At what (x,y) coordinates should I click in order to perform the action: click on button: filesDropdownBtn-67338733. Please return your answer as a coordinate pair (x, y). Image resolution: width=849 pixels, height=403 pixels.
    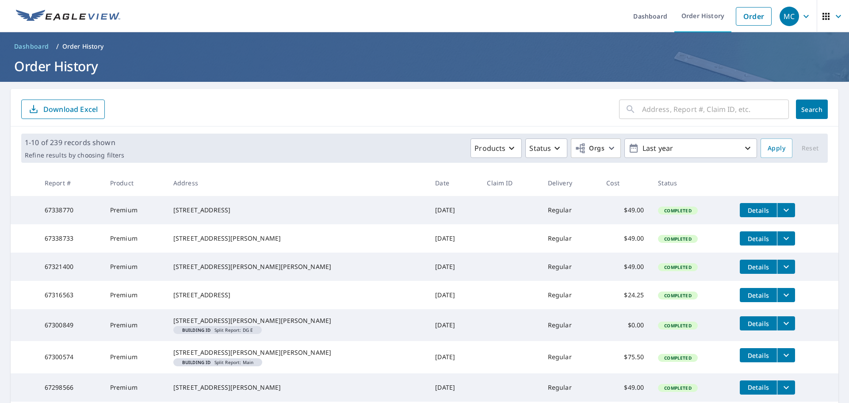
    Looking at the image, I should click on (786, 238).